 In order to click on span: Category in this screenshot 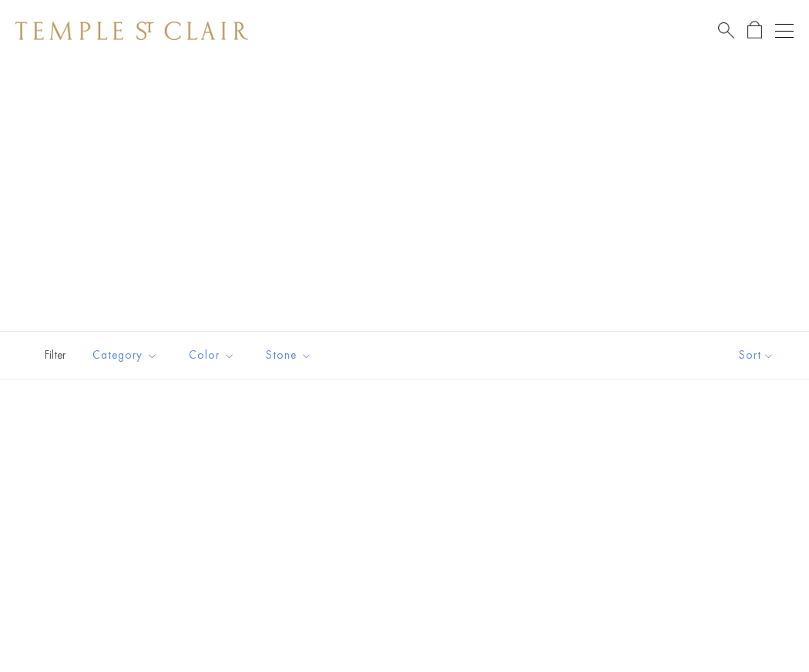, I will do `click(127, 355)`.